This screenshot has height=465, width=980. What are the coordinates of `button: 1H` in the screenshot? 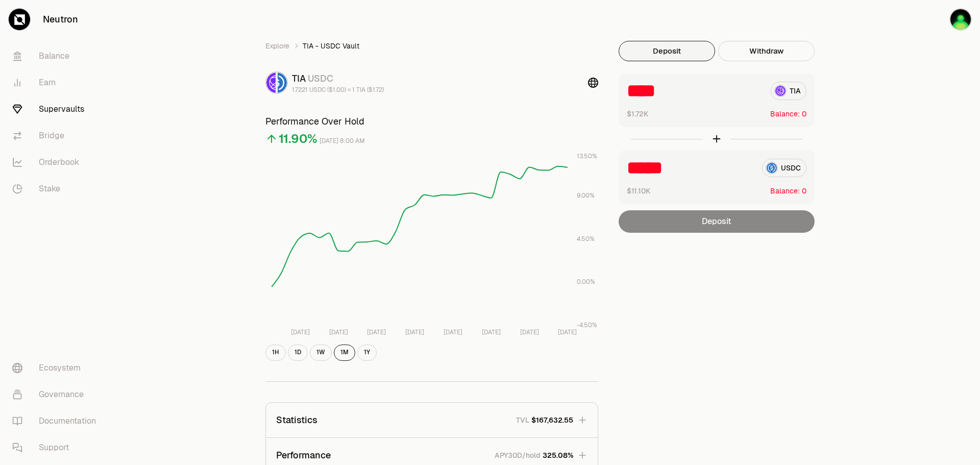 It's located at (276, 353).